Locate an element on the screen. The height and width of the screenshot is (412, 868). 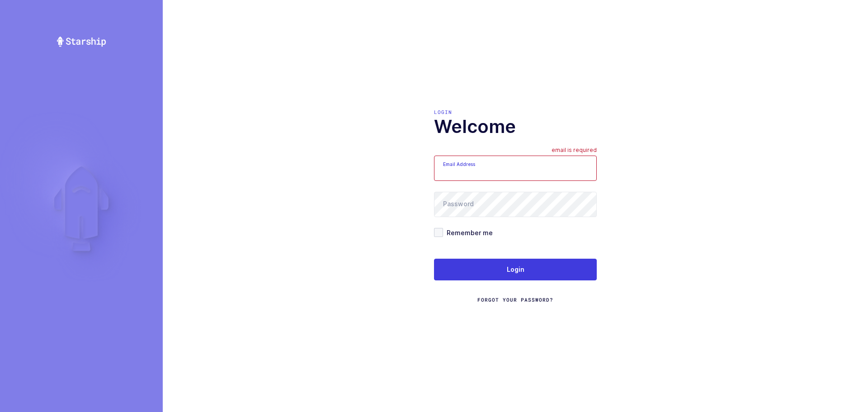
a: Forgot Your Password? is located at coordinates (515, 300).